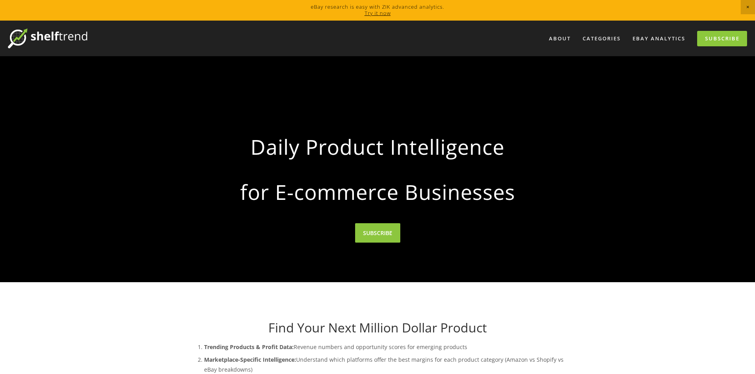 This screenshot has height=374, width=755. Describe the element at coordinates (658, 38) in the screenshot. I see `a: eBay Analytics` at that location.